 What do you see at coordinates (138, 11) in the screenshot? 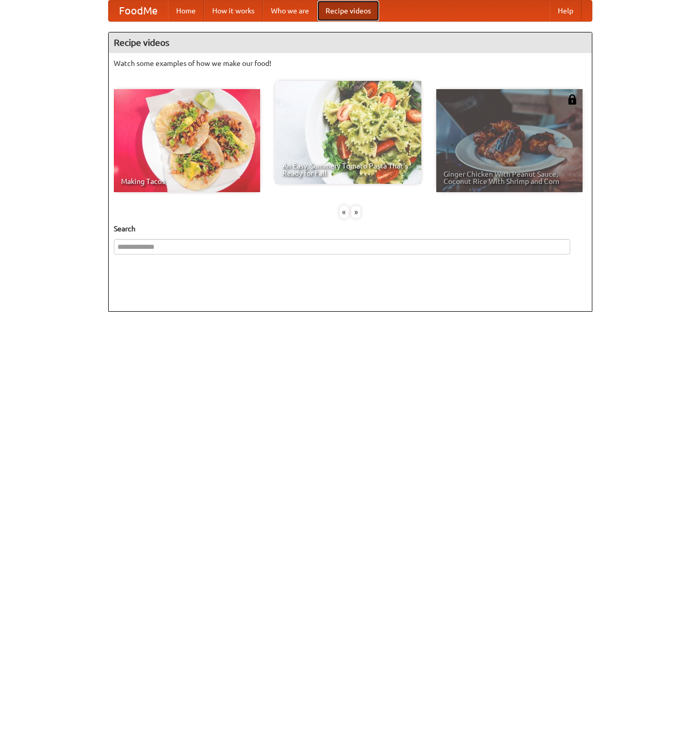
I see `a: FoodMe` at bounding box center [138, 11].